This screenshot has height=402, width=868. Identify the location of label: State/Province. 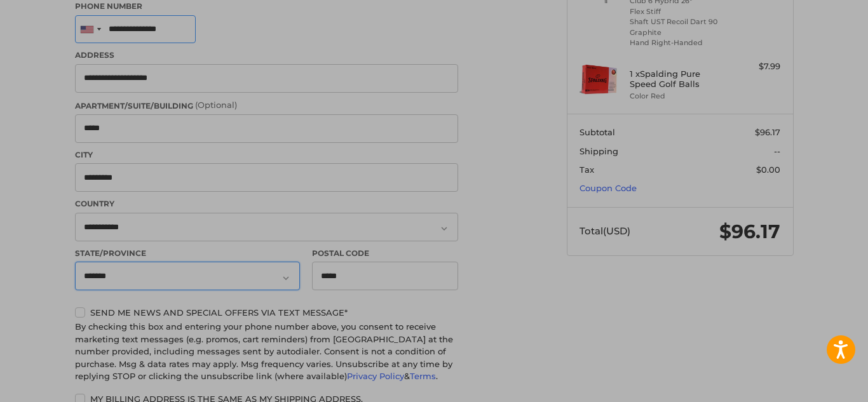
(187, 254).